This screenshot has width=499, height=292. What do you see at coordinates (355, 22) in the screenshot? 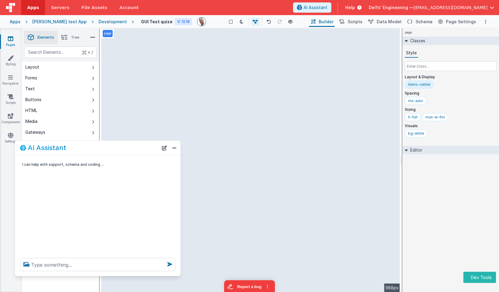
I see `span: Scripts` at bounding box center [355, 22].